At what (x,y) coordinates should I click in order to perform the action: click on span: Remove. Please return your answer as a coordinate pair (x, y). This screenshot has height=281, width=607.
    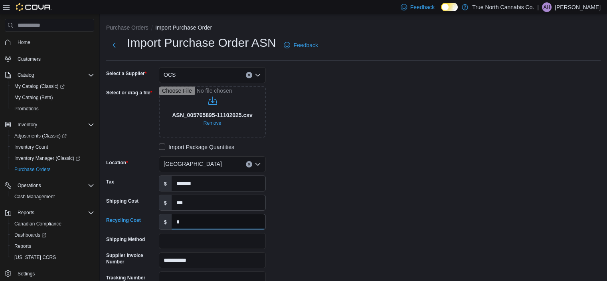
    Looking at the image, I should click on (212, 123).